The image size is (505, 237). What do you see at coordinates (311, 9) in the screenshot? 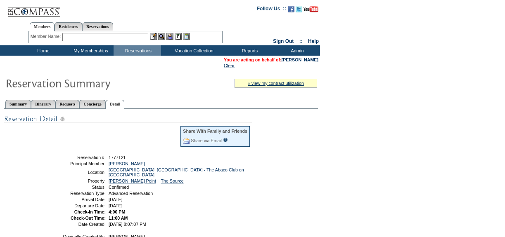
I see `img: Subscribe to our YouTube Channel` at bounding box center [311, 9].